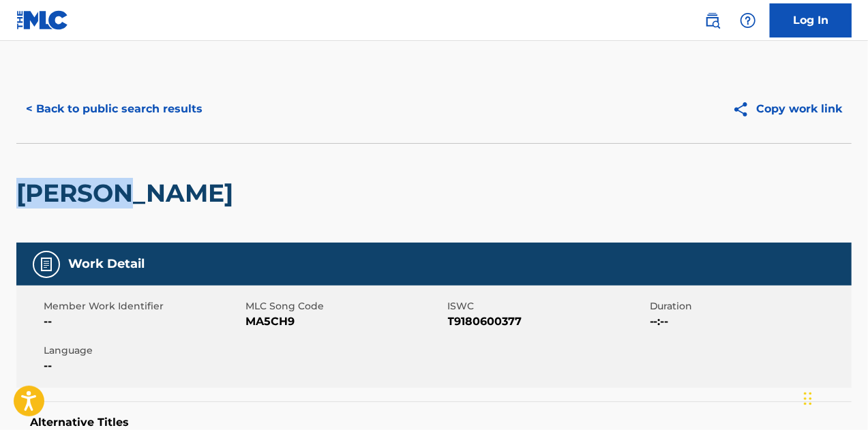  I want to click on span: MA5CH9, so click(345, 322).